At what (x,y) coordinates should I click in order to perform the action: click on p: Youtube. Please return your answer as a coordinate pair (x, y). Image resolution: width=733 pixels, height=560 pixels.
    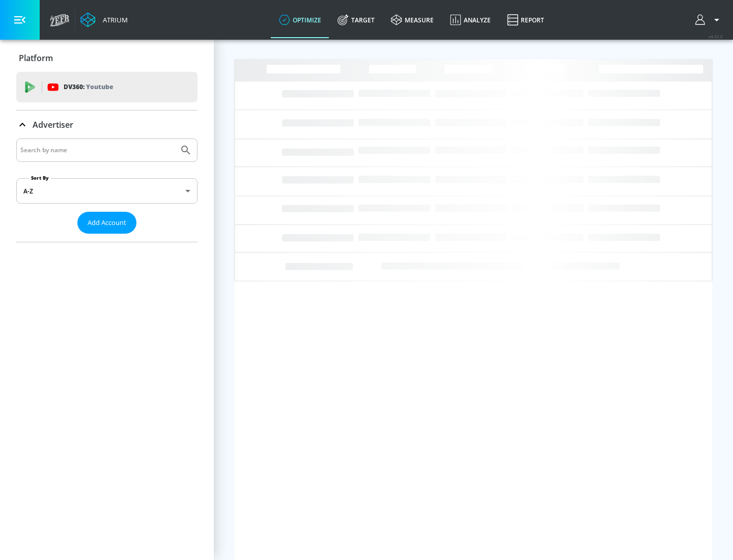
    Looking at the image, I should click on (99, 87).